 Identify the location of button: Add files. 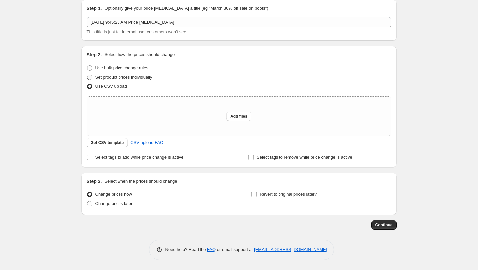
(238, 116).